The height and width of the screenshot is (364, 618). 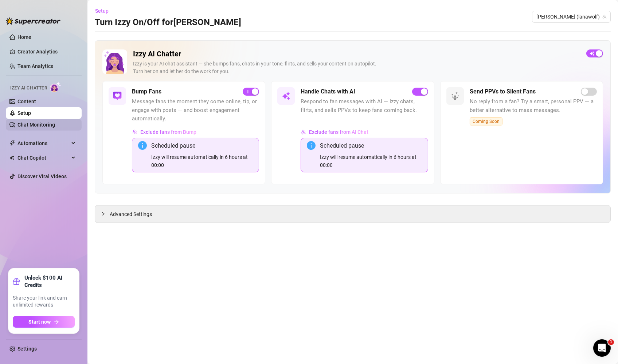 What do you see at coordinates (364, 106) in the screenshot?
I see `span: Respond to fan messages with AI — Izzy chats, flirts, and sells PPVs to keep fans coming back.` at bounding box center [364, 106].